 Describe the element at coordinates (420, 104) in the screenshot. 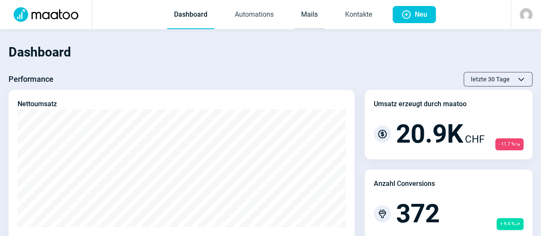

I see `div: Umsatz erzeugt durch maatoo` at that location.